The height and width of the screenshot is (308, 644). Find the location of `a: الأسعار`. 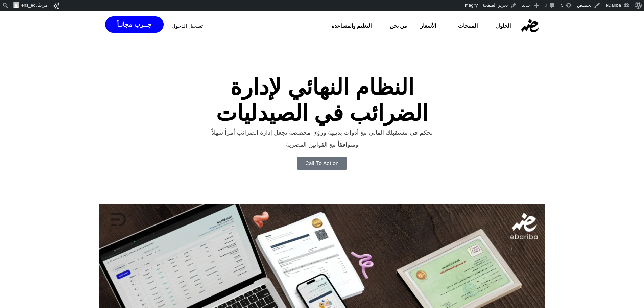

a: الأسعار is located at coordinates (428, 26).